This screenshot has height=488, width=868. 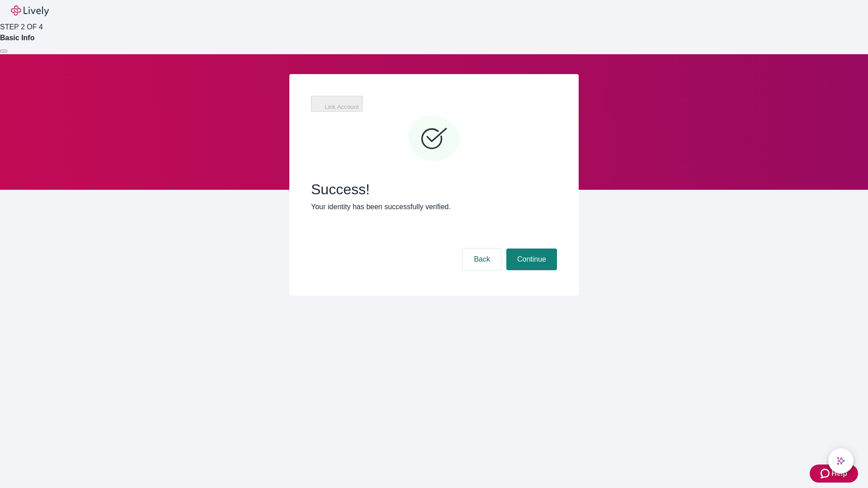 What do you see at coordinates (826, 474) in the screenshot?
I see `svg: Zendesk support icon` at bounding box center [826, 474].